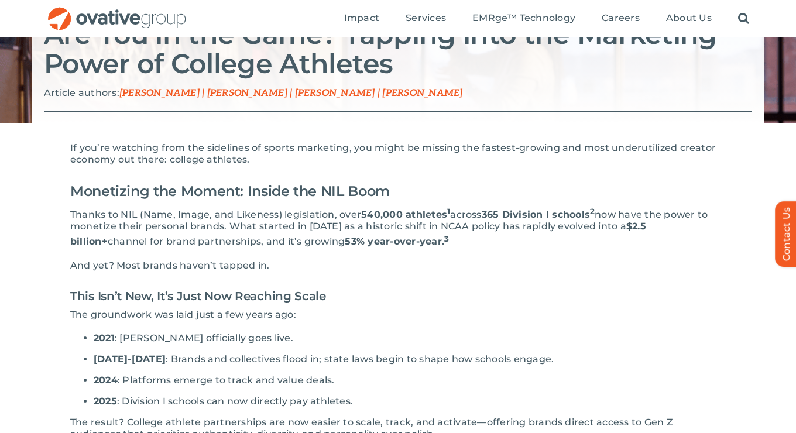 The width and height of the screenshot is (796, 433). Describe the element at coordinates (397, 242) in the screenshot. I see `span: 53% year-over-year.` at that location.